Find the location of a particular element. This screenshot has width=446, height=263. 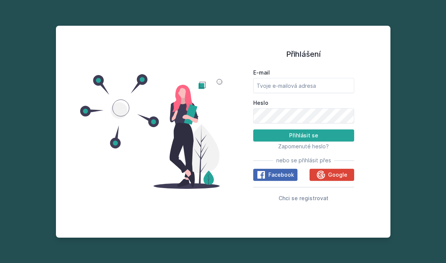

label: E-mail is located at coordinates (304, 73).